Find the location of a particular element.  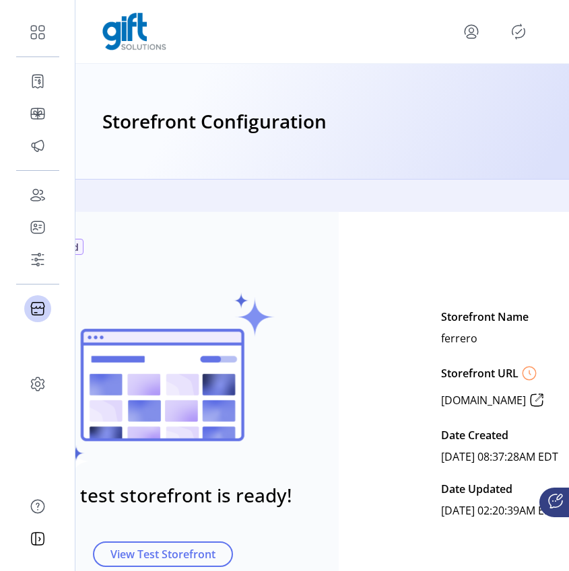

button: Publisher Panel is located at coordinates (518, 32).